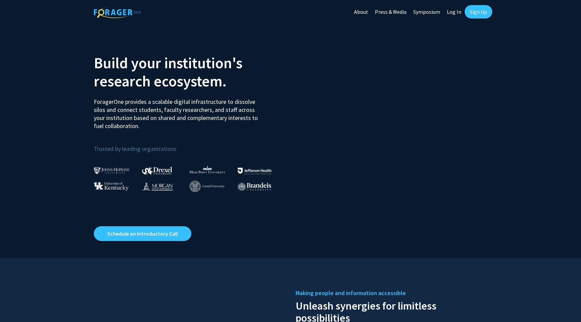 This screenshot has width=581, height=322. Describe the element at coordinates (478, 12) in the screenshot. I see `a: Sign Up` at that location.